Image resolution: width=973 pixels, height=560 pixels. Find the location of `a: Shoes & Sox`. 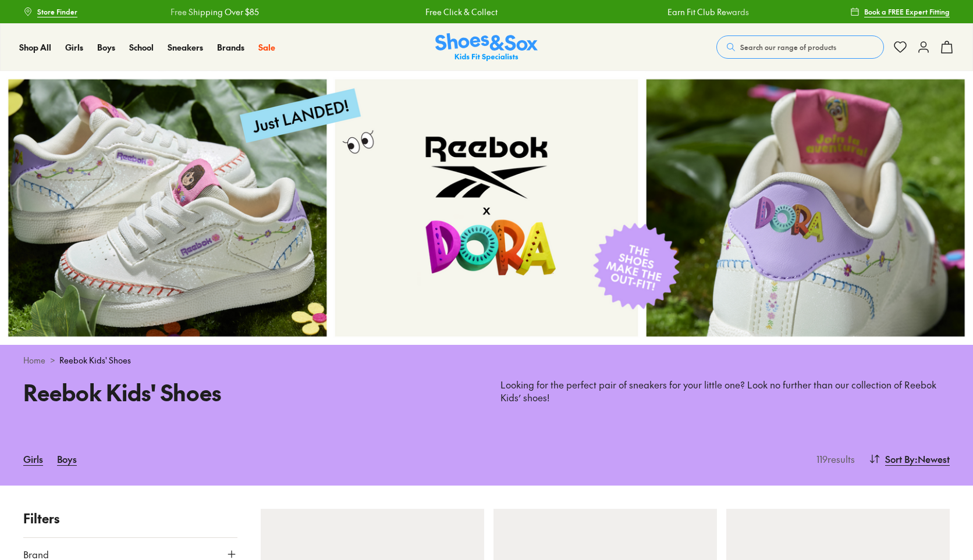

a: Shoes & Sox is located at coordinates (486, 47).